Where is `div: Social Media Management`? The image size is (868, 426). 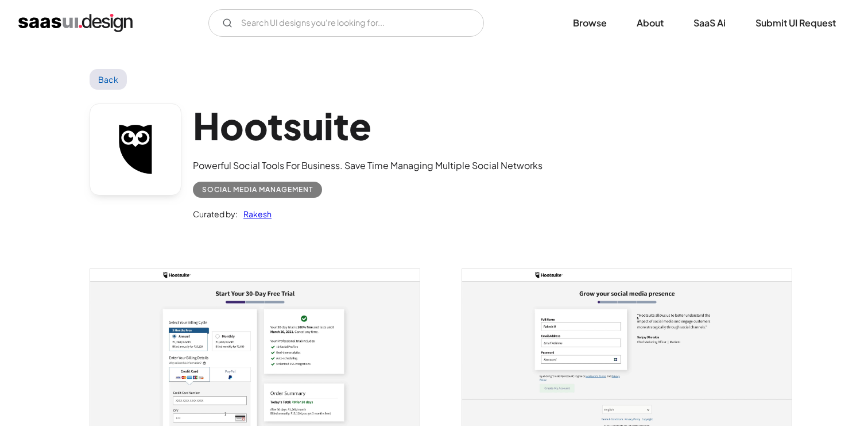 div: Social Media Management is located at coordinates (257, 190).